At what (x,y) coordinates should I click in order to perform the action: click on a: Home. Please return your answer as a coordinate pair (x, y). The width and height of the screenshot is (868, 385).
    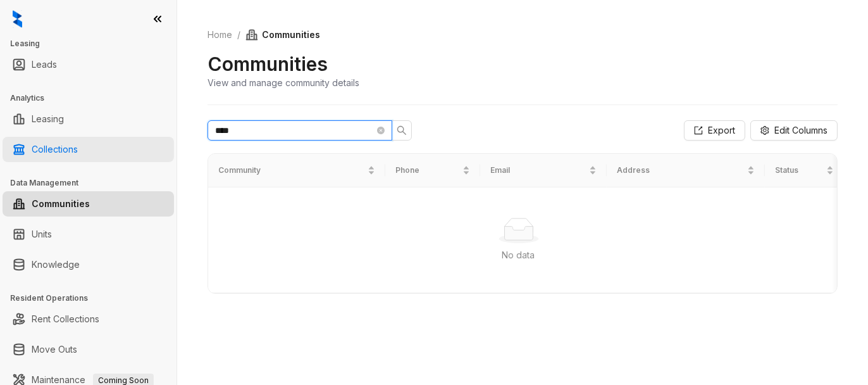
    Looking at the image, I should click on (219, 35).